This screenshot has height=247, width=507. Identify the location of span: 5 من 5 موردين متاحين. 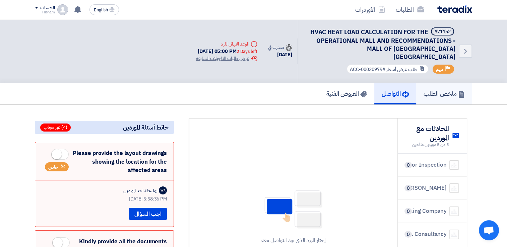
(428, 145).